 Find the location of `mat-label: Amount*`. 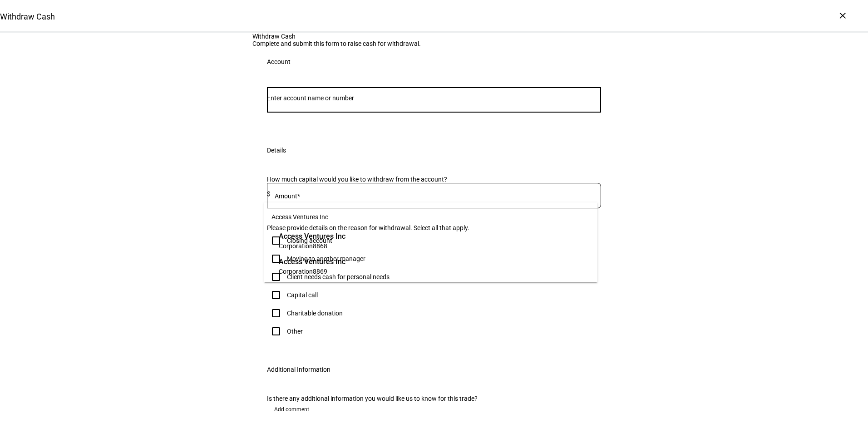

mat-label: Amount* is located at coordinates (287, 196).